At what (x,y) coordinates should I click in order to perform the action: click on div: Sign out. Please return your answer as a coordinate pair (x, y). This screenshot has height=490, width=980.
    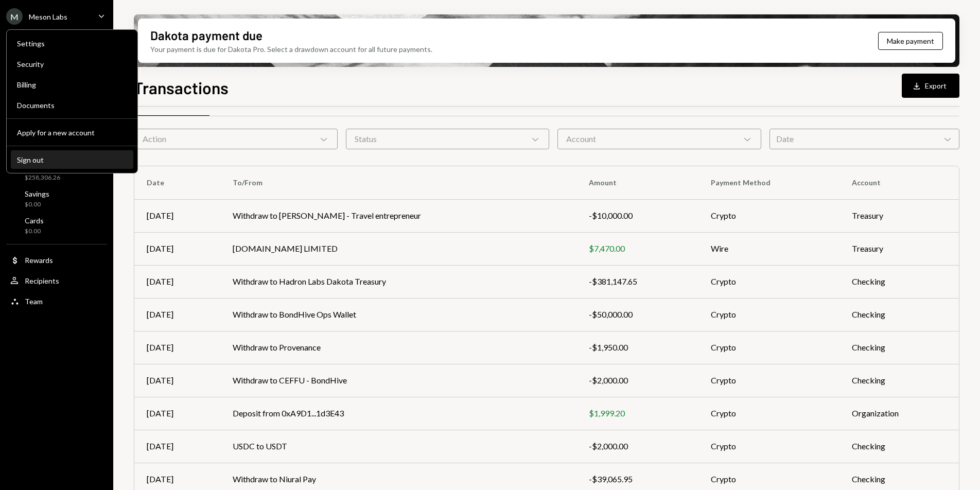
    Looking at the image, I should click on (72, 160).